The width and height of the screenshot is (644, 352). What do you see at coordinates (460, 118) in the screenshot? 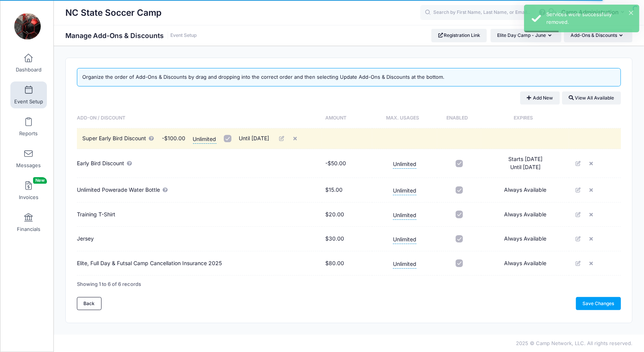
I see `th: Enabled` at bounding box center [460, 118].